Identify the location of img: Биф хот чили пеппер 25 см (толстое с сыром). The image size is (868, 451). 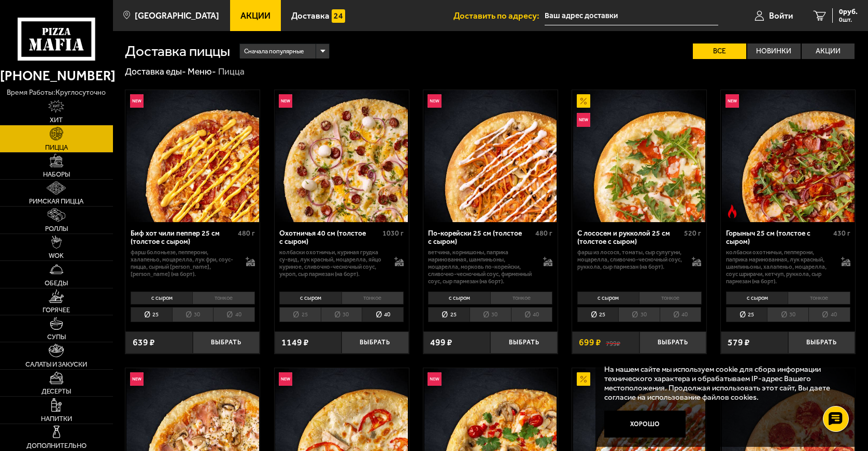
(193, 156).